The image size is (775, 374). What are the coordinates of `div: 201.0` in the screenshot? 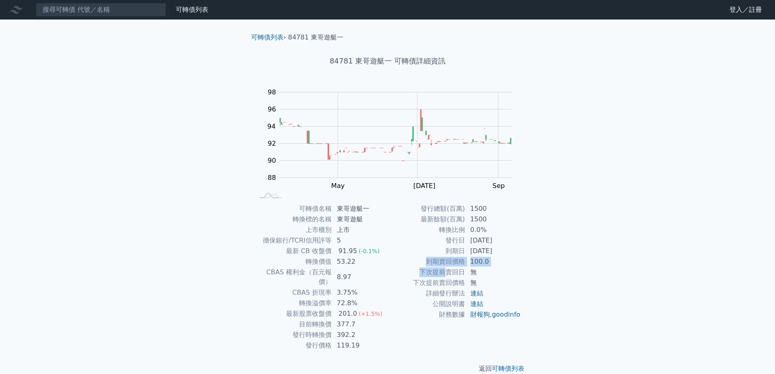 It's located at (348, 314).